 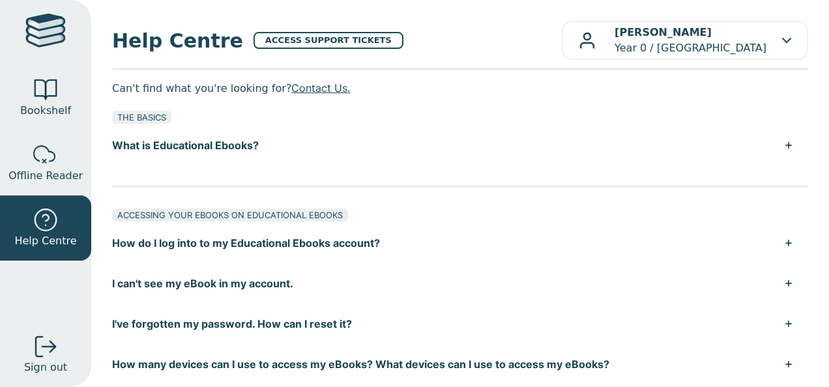 What do you see at coordinates (460, 284) in the screenshot?
I see `button: I can't see my eBook in my account.` at bounding box center [460, 284].